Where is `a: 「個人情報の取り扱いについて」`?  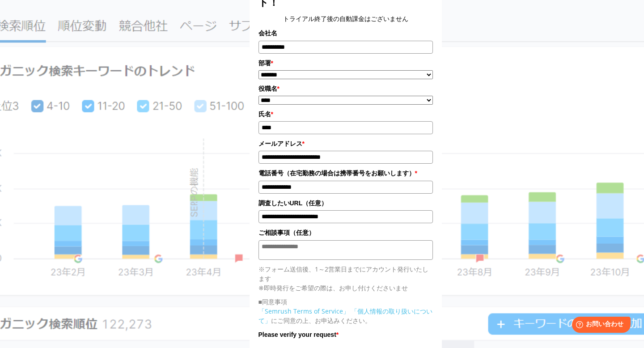 a: 「個人情報の取り扱いについて」 is located at coordinates (345, 316).